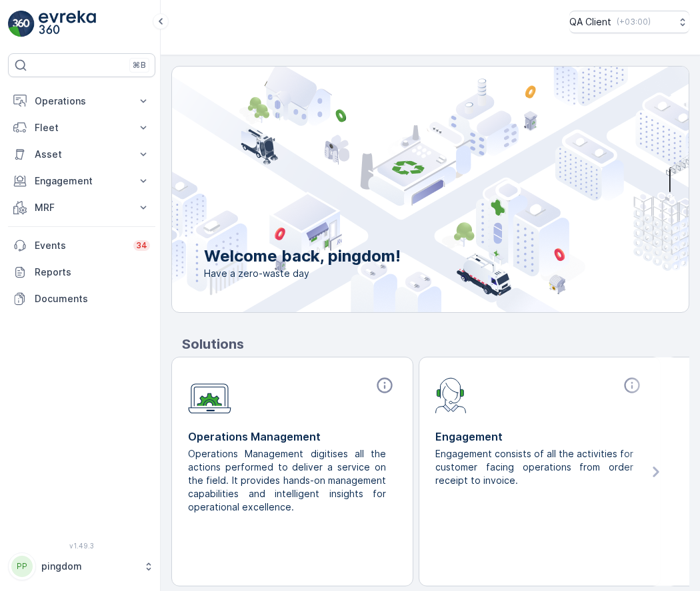  I want to click on p: Engagement consists of all the activities for customer facing operations from order receipt to in..., so click(534, 468).